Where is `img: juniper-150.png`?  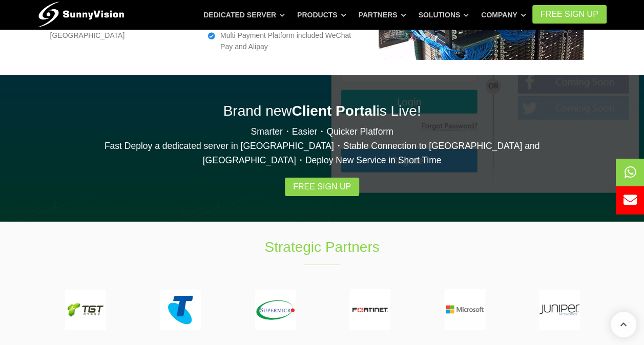 img: juniper-150.png is located at coordinates (560, 310).